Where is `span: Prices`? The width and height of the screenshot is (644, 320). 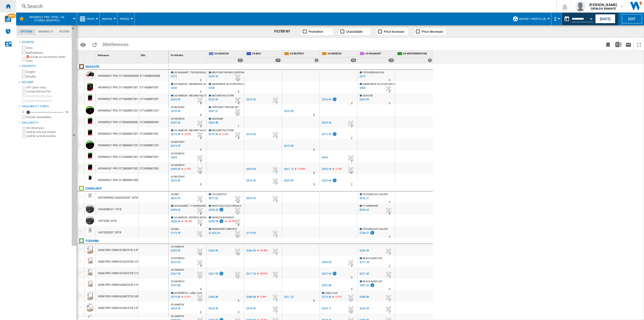
span: Prices is located at coordinates (125, 19).